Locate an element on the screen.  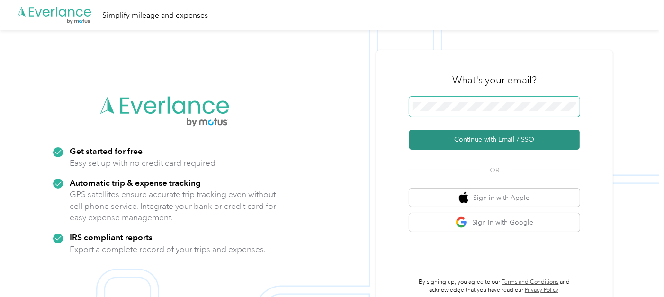
img: google logo is located at coordinates (461, 222).